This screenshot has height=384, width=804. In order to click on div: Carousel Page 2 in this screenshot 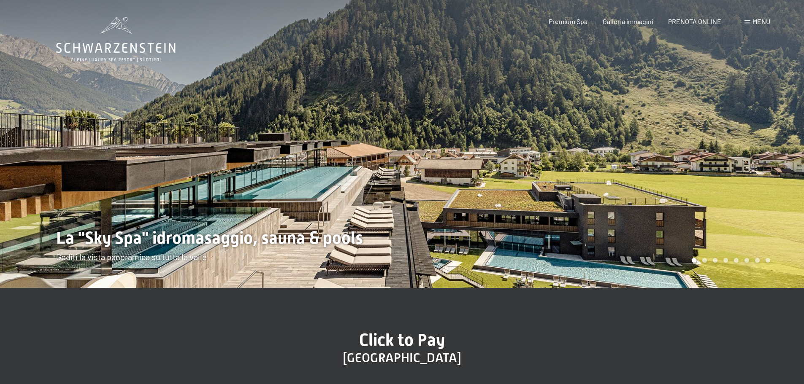, I will do `click(704, 260)`.